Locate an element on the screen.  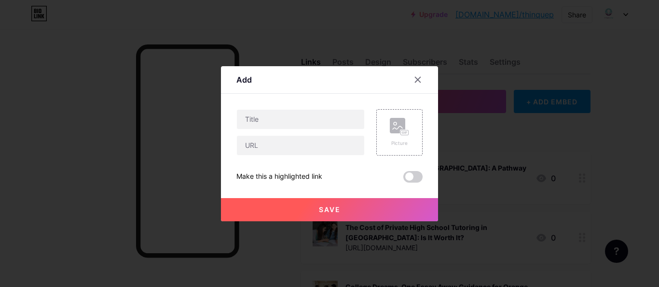
div: Add is located at coordinates (244, 80).